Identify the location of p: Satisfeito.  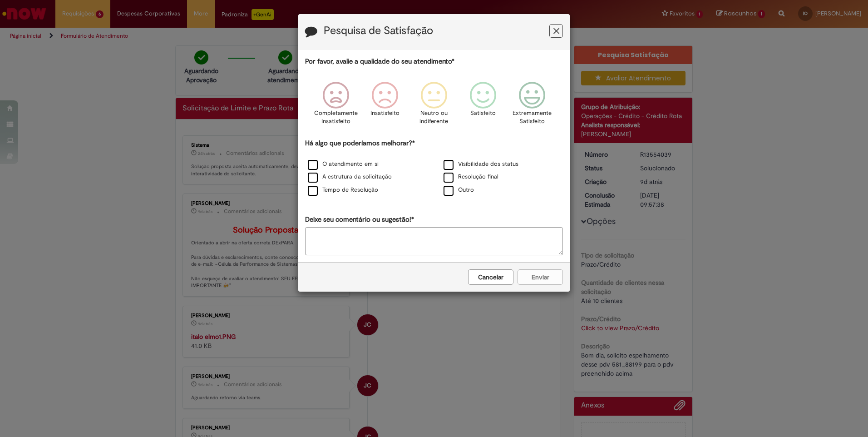
(483, 113).